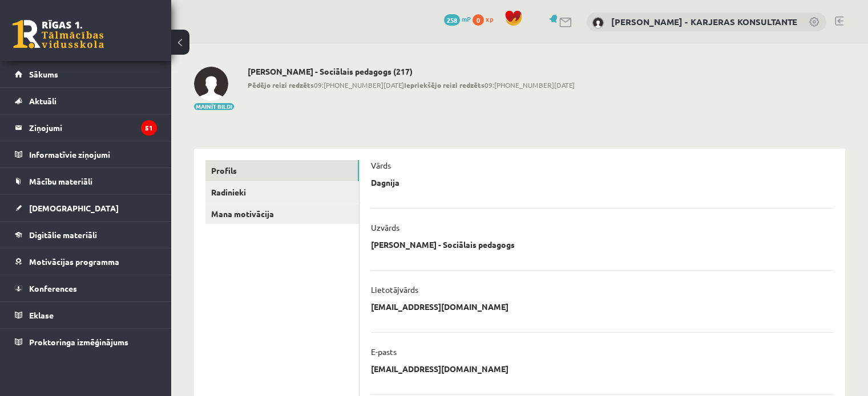 This screenshot has width=868, height=396. I want to click on legend: Informatīvie ziņojumi, so click(93, 154).